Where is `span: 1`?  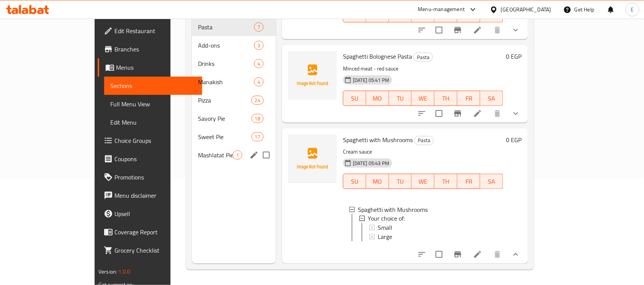
span: 1 is located at coordinates (237, 155).